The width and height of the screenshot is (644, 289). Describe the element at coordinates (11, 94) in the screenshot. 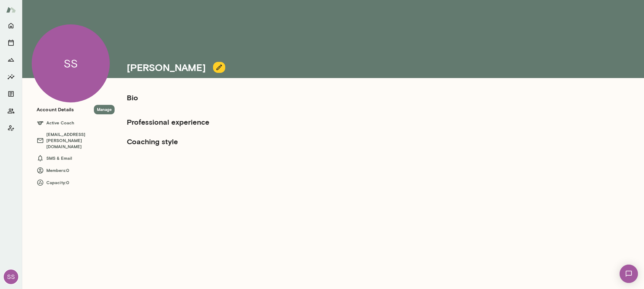

I see `button: Documents` at that location.